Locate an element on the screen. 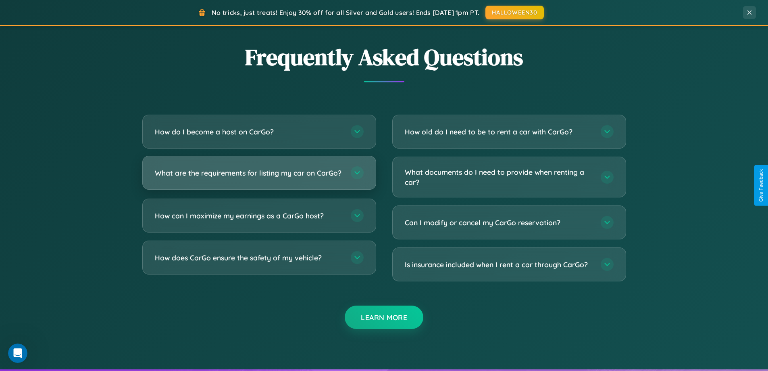  div: Give Feedback is located at coordinates (761, 185).